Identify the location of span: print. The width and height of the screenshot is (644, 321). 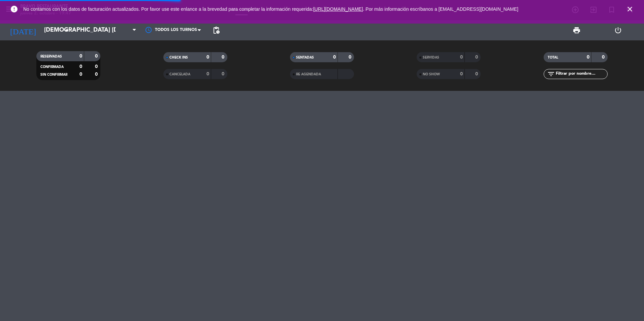
(576, 30).